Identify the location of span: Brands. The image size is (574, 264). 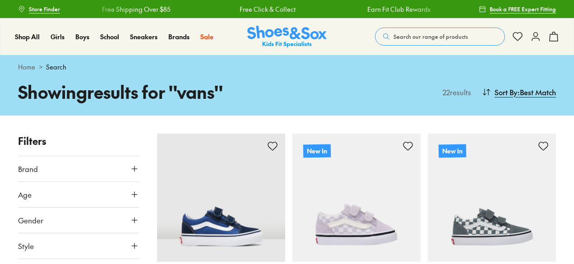
(179, 37).